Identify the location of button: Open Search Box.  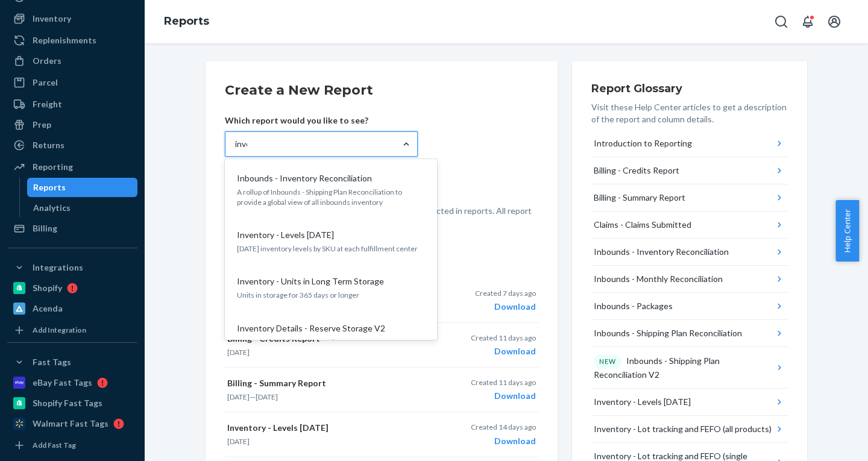
(781, 22).